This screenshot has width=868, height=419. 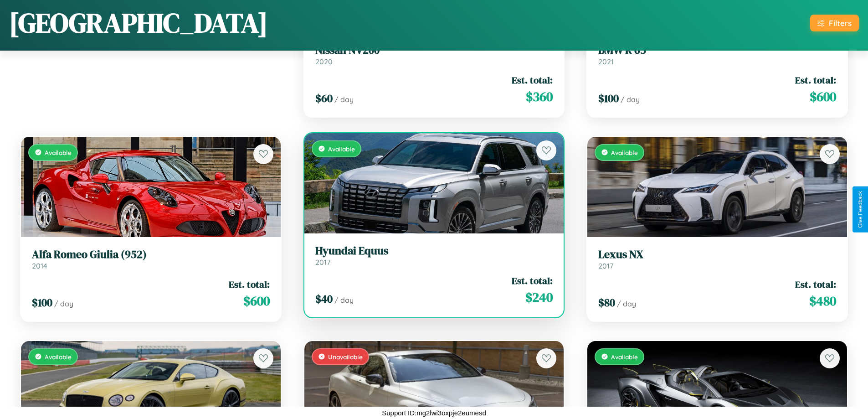 What do you see at coordinates (434, 55) in the screenshot?
I see `a: Nissan NV2002020` at bounding box center [434, 55].